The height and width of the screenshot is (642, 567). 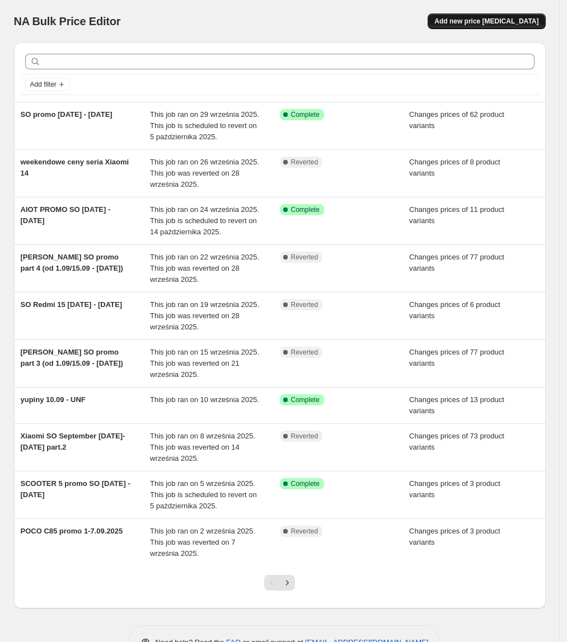 I want to click on button: Next, so click(x=287, y=583).